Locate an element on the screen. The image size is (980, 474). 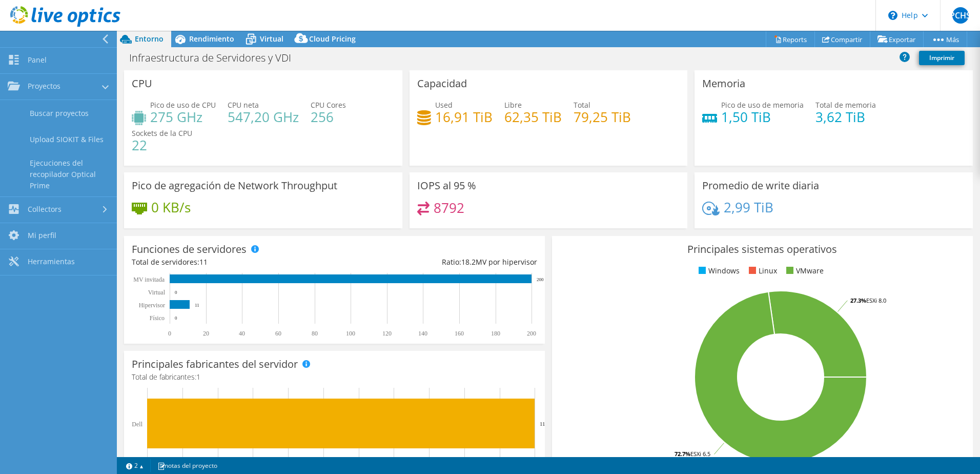
tspan: ESXi 8.0 is located at coordinates (876, 300).